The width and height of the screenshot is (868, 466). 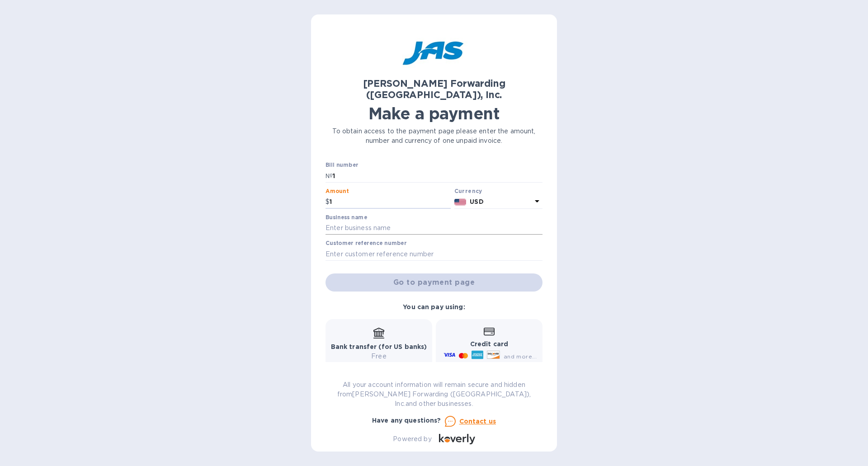 What do you see at coordinates (342, 165) in the screenshot?
I see `label: Bill number` at bounding box center [342, 165].